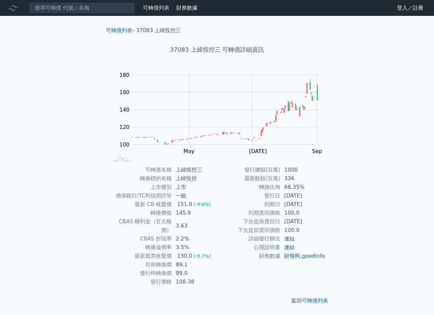  What do you see at coordinates (249, 222) in the screenshot?
I see `td: 下次提前賣回日` at bounding box center [249, 222].